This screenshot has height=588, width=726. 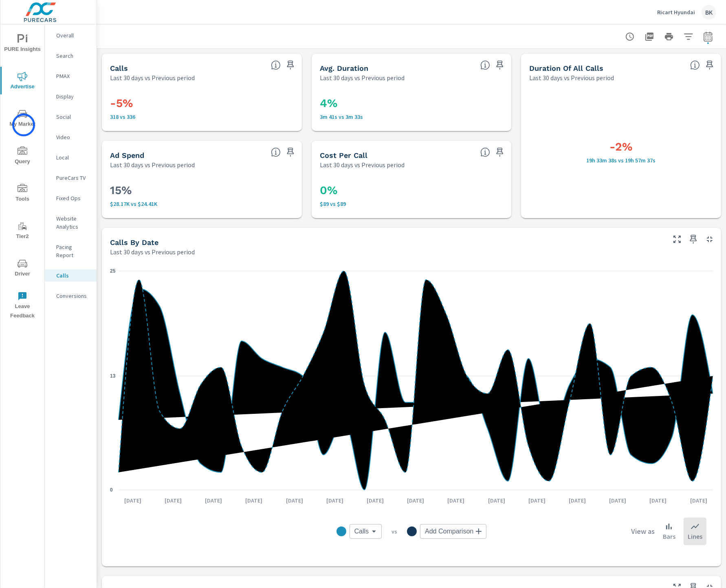 What do you see at coordinates (649, 37) in the screenshot?
I see `button: "Export Report to PDF"` at bounding box center [649, 37].